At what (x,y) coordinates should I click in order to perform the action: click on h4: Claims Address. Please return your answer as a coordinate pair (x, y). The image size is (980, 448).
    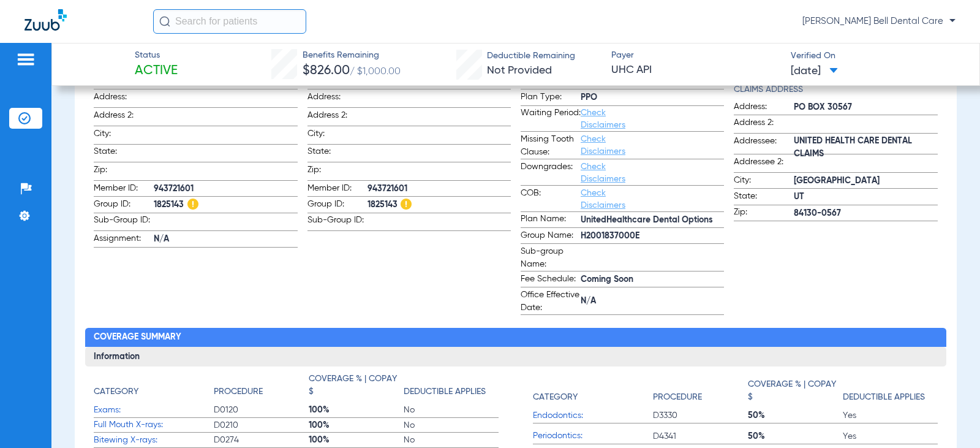
    Looking at the image, I should click on (835, 89).